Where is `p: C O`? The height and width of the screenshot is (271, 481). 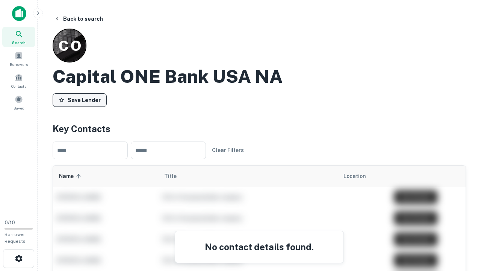
p: C O is located at coordinates (70, 45).